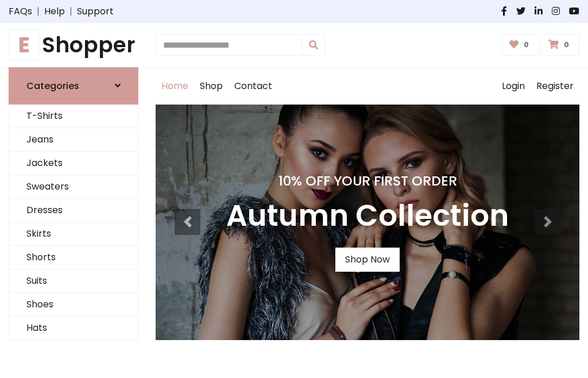 The image size is (588, 378). Describe the element at coordinates (73, 116) in the screenshot. I see `a: T-Shirts` at that location.